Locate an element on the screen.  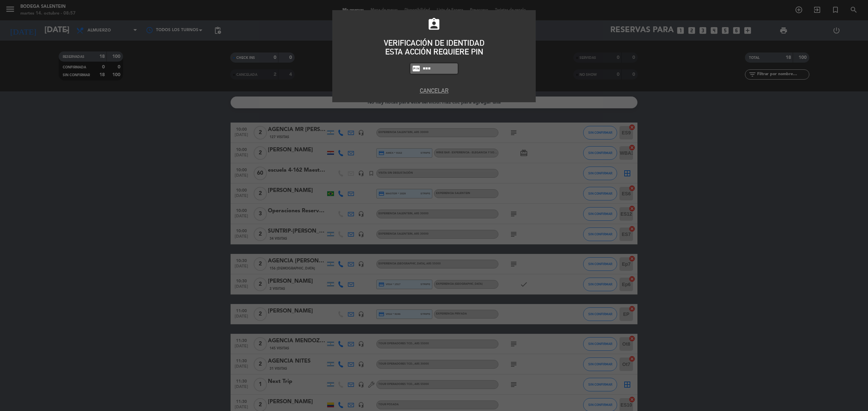
button: Cancelar is located at coordinates (434, 90).